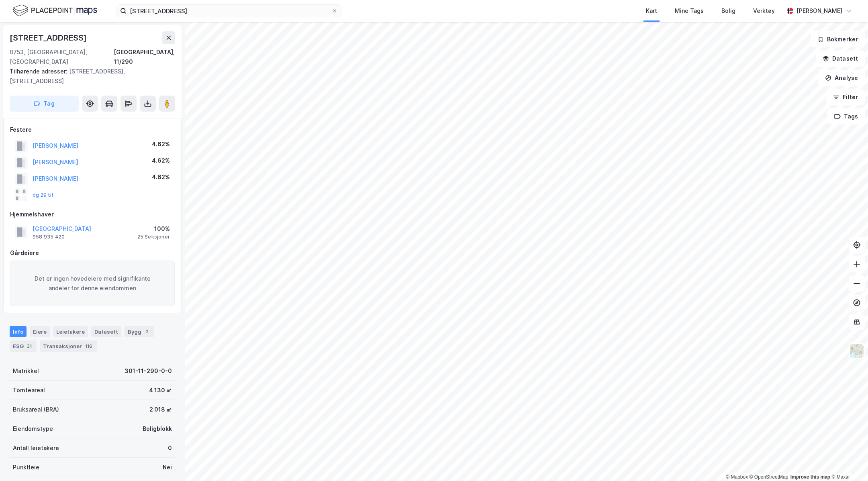  Describe the element at coordinates (29, 346) in the screenshot. I see `div: 31` at that location.